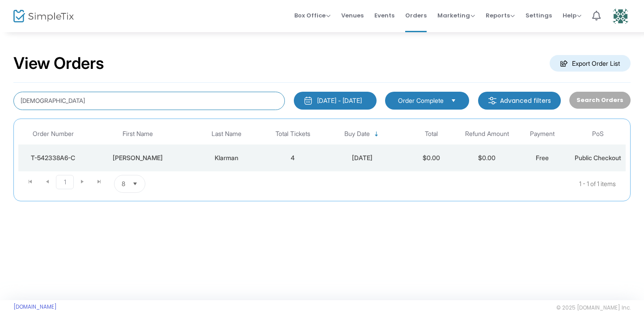  I want to click on span: Help, so click(573, 15).